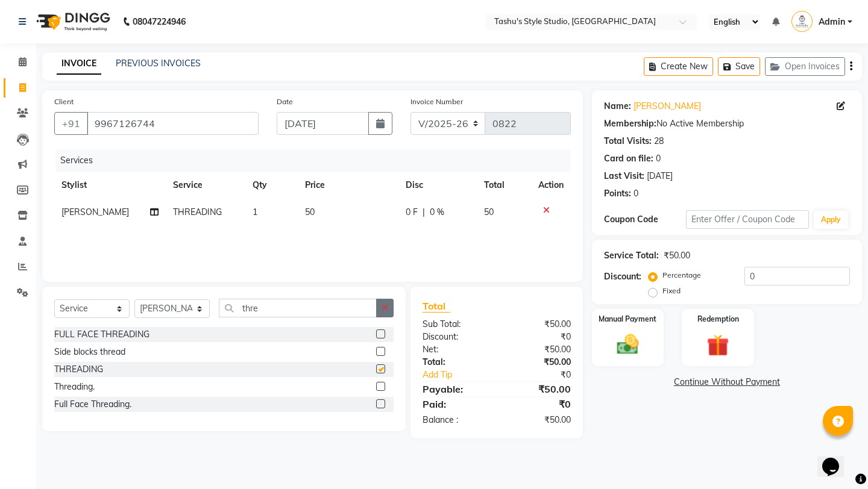  What do you see at coordinates (628, 319) in the screenshot?
I see `label: Manual Payment` at bounding box center [628, 319].